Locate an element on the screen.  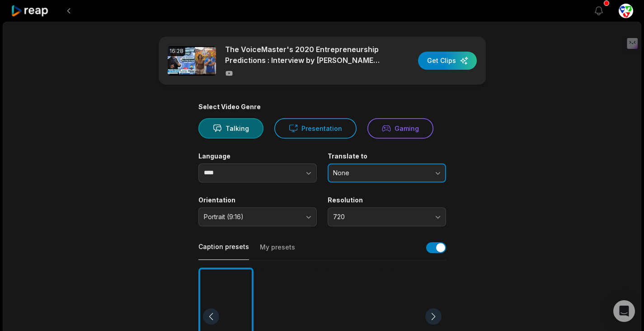
button: Get Clips is located at coordinates (448, 61).